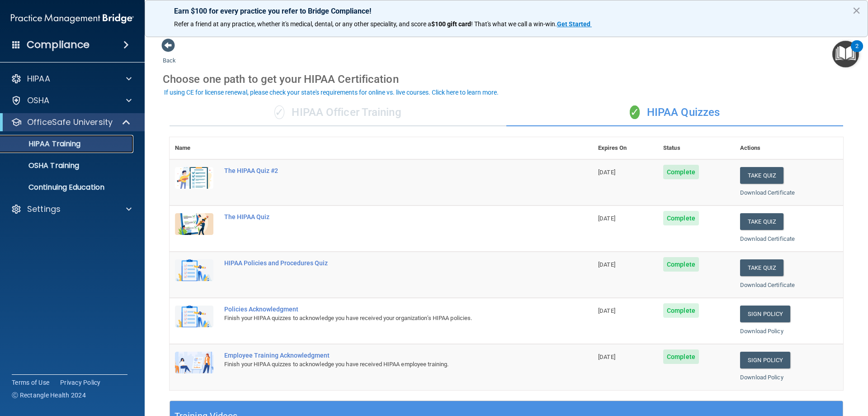  What do you see at coordinates (30, 382) in the screenshot?
I see `a: Terms of Use` at bounding box center [30, 382].